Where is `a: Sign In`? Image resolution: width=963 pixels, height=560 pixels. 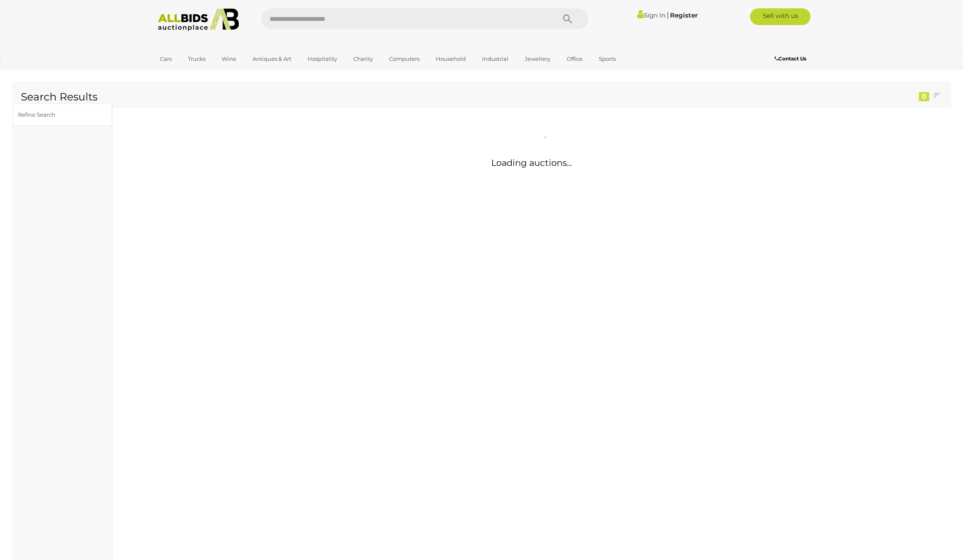 a: Sign In is located at coordinates (652, 15).